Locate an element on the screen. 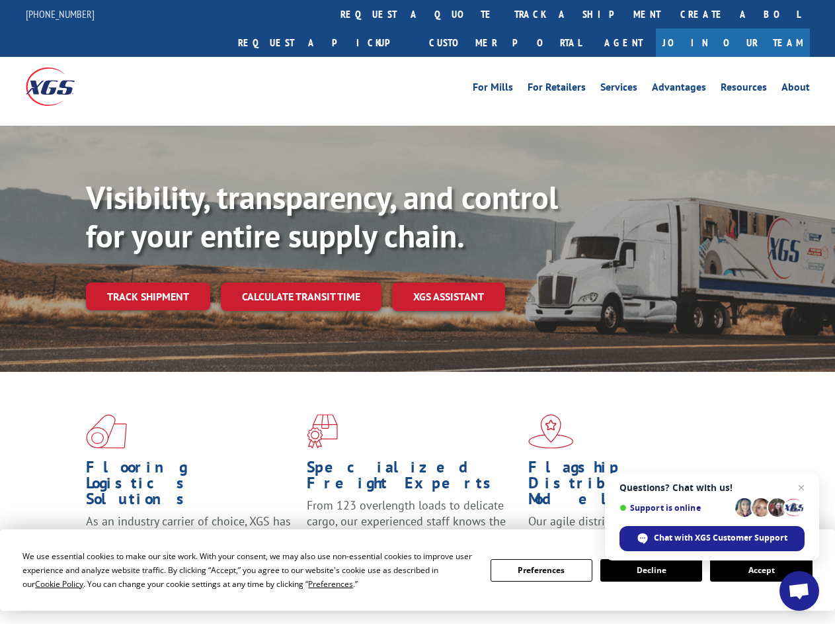  img: xgs-icon-total-supply-chain-intelligence-red is located at coordinates (106, 431).